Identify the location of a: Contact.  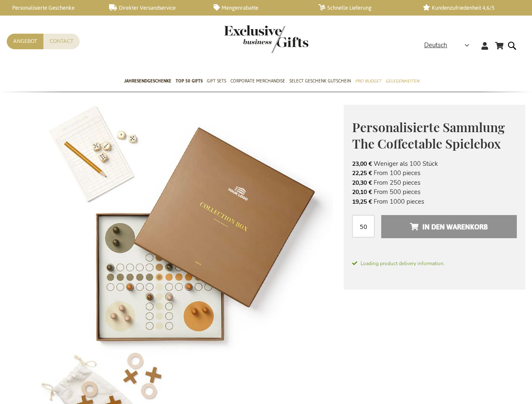
(62, 41).